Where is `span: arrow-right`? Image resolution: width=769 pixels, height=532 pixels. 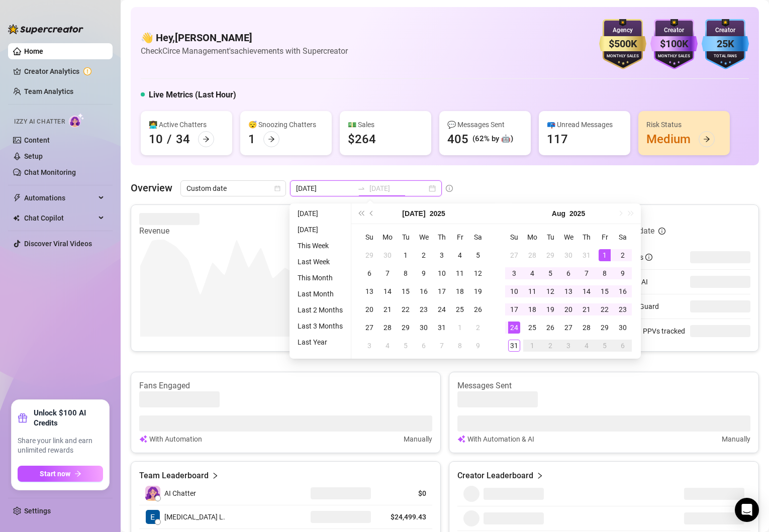
span: arrow-right is located at coordinates (271, 139).